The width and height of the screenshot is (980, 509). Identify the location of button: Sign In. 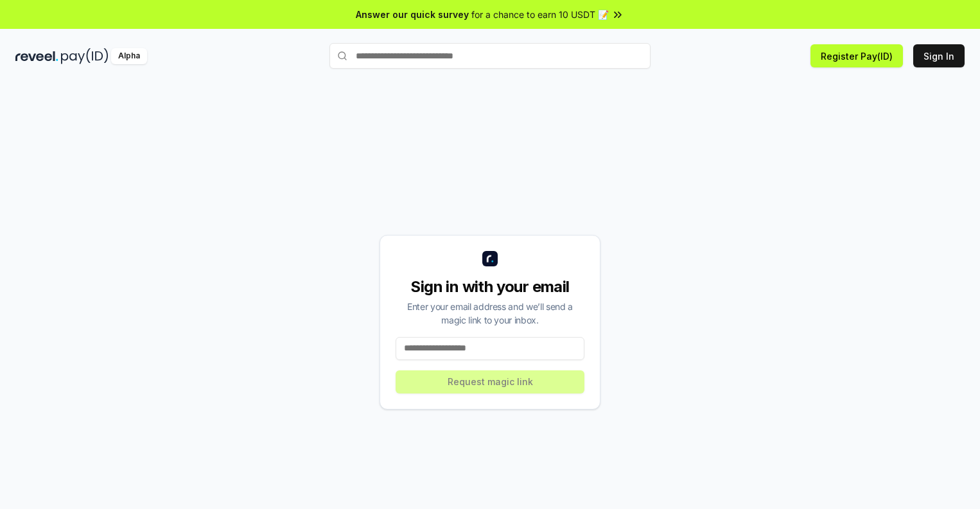
(939, 56).